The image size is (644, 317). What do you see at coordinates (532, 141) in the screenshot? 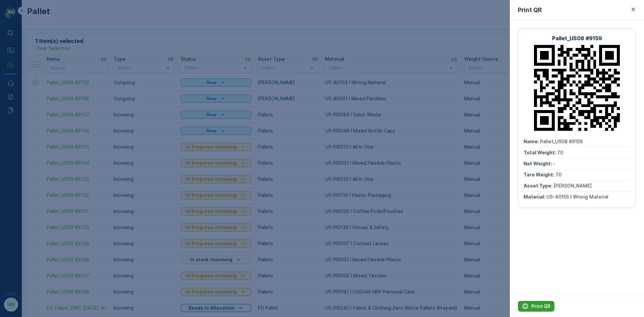
I see `span: Name :` at bounding box center [532, 141].